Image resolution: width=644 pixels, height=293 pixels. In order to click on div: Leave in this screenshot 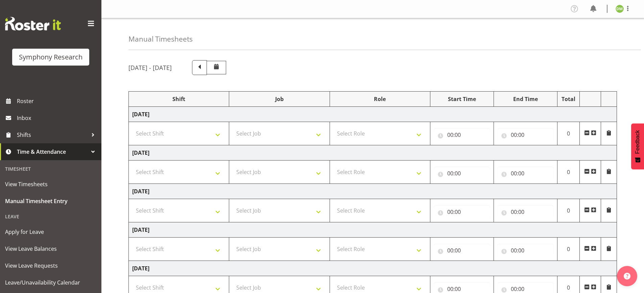, I will do `click(51, 216)`.